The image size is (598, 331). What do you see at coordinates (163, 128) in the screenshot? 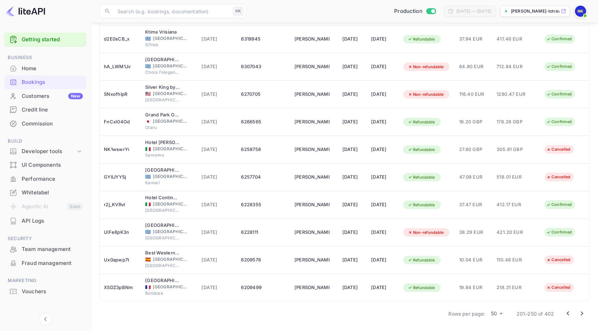
I see `span: Otaru` at bounding box center [163, 128].